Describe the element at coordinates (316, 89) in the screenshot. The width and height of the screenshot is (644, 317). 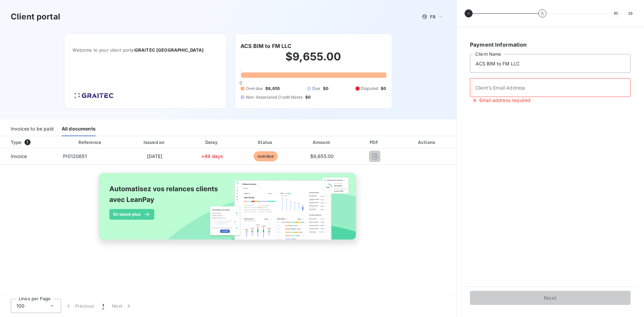
I see `span: Due` at that location.